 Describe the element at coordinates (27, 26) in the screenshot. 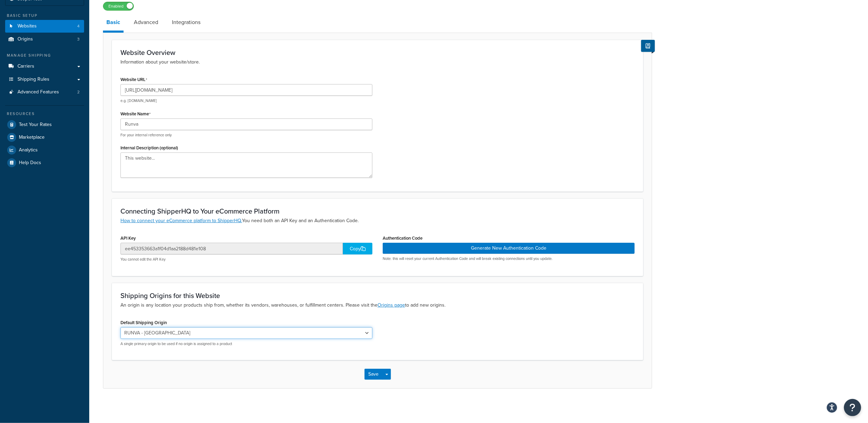

I see `span: Websites` at that location.